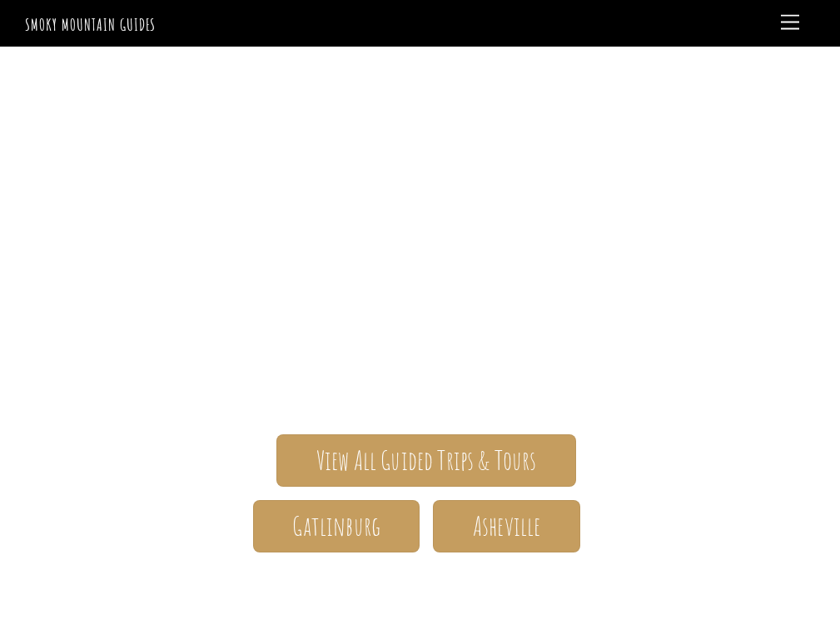  Describe the element at coordinates (427, 460) in the screenshot. I see `span: View All Guided Trips & Tours` at that location.